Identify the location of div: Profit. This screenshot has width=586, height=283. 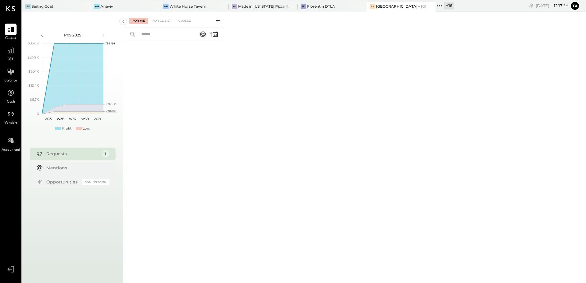
(67, 129).